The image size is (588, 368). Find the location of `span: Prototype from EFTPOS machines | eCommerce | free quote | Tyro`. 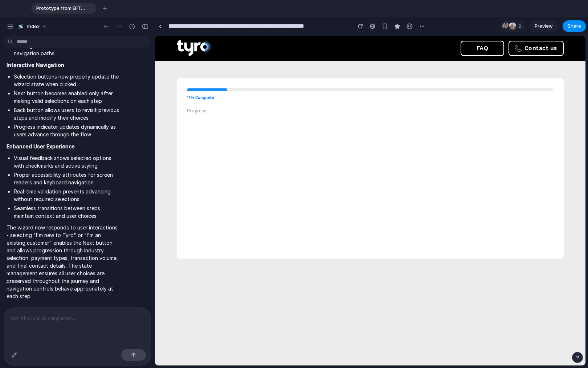

span: Prototype from EFTPOS machines | eCommerce | free quote | Tyro is located at coordinates (59, 8).